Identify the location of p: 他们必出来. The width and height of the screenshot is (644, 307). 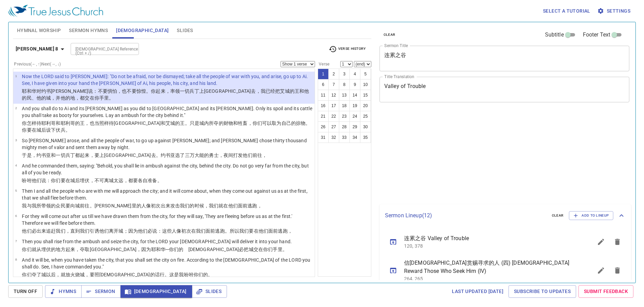
(167, 231).